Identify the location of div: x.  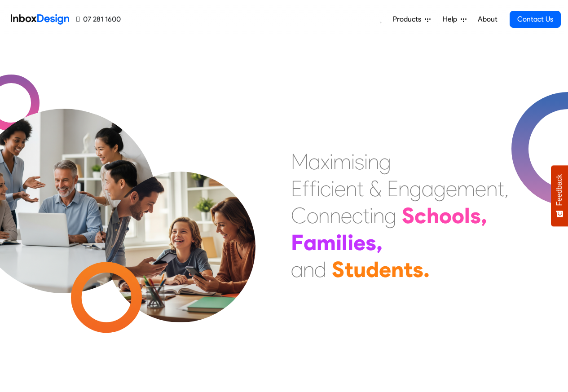
(325, 162).